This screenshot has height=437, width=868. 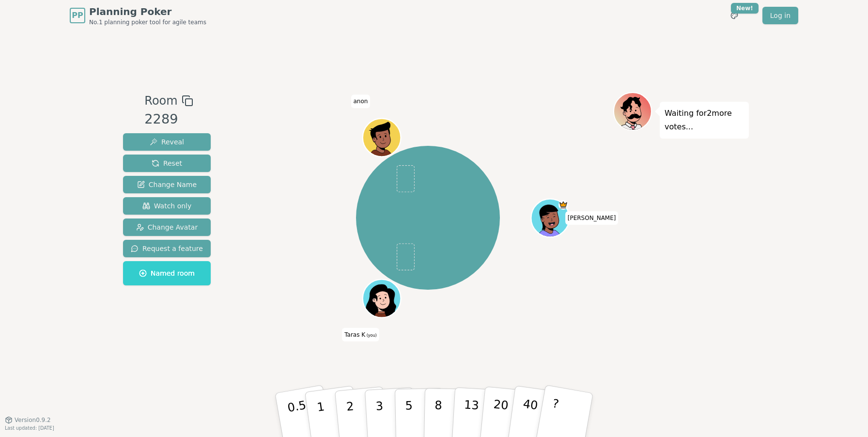 I want to click on button: Change Avatar, so click(x=167, y=227).